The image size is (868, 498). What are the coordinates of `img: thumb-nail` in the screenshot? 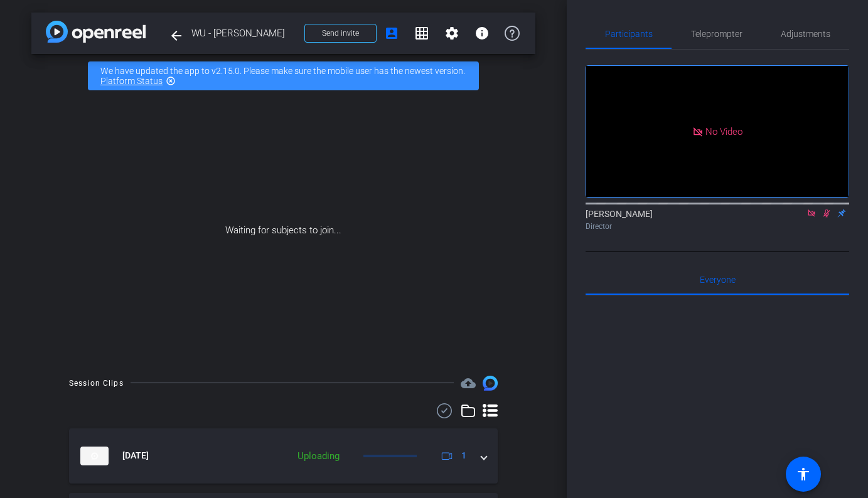 It's located at (94, 456).